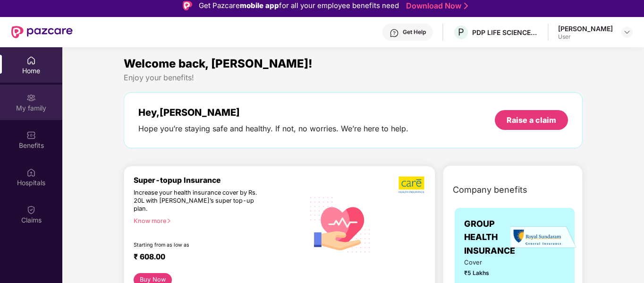  I want to click on img: svg+xml;base64,PHN2ZyBpZD0iQ2xhaW0iIHhtbG5zPSJodHRwOi8vd3d3LnczLm9yZy8yMDAwL3N2ZyIgd2lkdGg9IjIwIi..., so click(31, 210).